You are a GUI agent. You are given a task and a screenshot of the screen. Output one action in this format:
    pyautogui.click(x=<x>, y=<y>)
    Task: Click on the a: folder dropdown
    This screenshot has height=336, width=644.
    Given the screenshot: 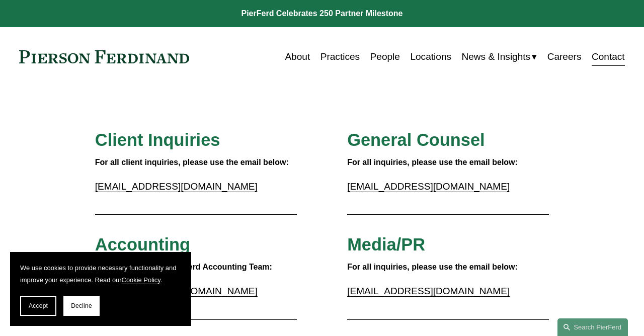 What is the action you would take?
    pyautogui.click(x=499, y=57)
    